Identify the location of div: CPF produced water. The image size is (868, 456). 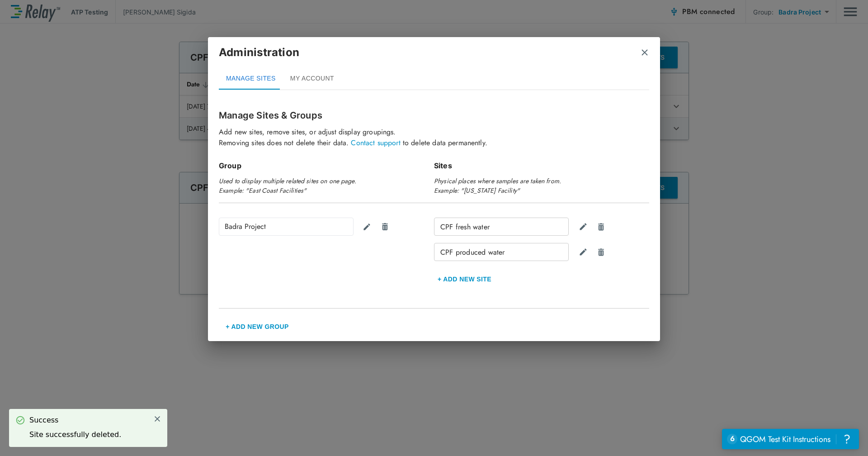
(502, 252).